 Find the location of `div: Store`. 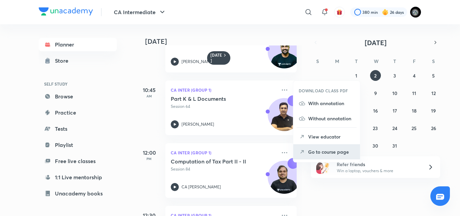

div: Store is located at coordinates (64, 61).